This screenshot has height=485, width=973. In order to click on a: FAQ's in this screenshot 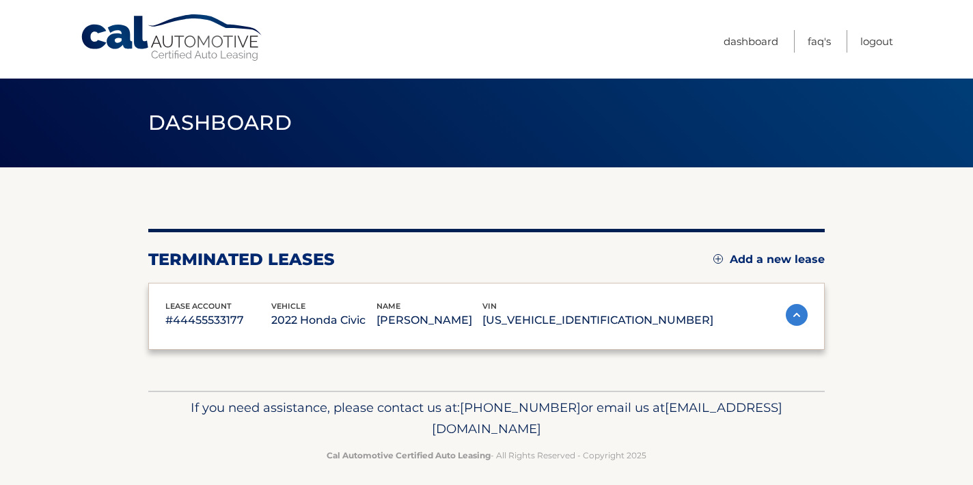, I will do `click(820, 41)`.